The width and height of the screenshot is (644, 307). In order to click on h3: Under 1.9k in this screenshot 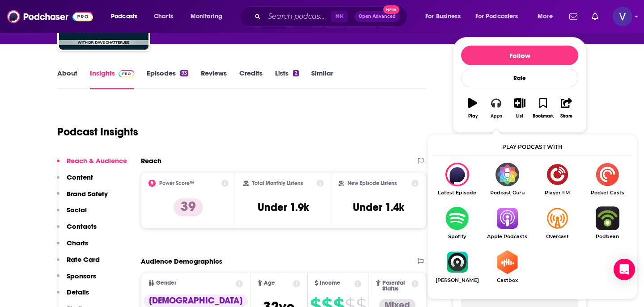, I will do `click(283, 207)`.